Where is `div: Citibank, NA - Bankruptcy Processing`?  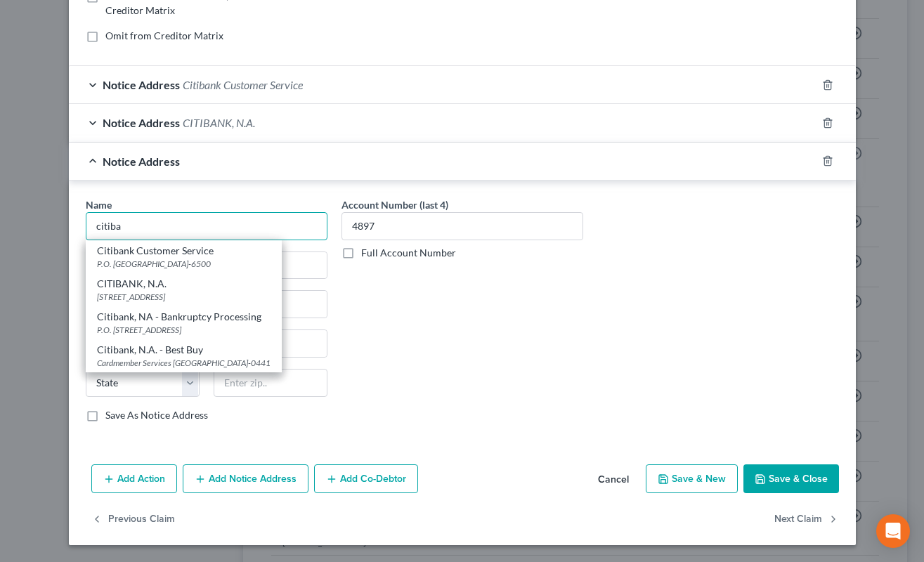
div: Citibank, NA - Bankruptcy Processing is located at coordinates (184, 316).